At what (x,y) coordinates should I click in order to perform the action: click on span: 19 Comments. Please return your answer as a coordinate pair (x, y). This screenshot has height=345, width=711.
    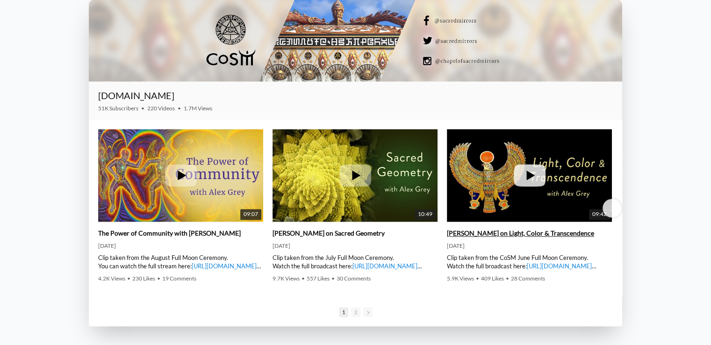
    Looking at the image, I should click on (179, 278).